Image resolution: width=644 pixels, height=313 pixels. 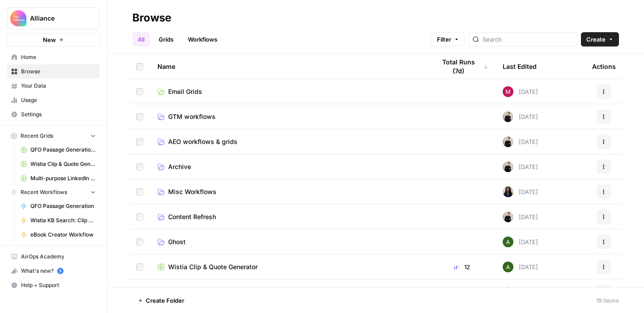 I want to click on button: What's new? 5, so click(x=53, y=271).